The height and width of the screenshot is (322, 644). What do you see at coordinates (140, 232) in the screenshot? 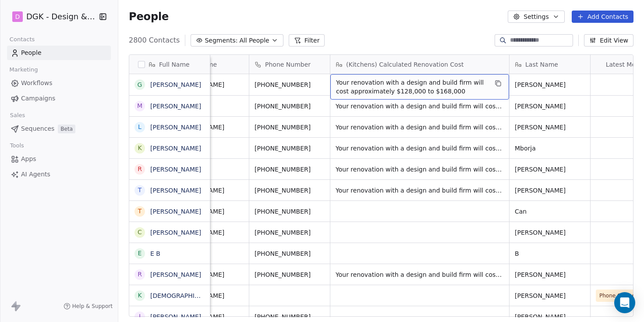
I see `div: C` at bounding box center [140, 232].